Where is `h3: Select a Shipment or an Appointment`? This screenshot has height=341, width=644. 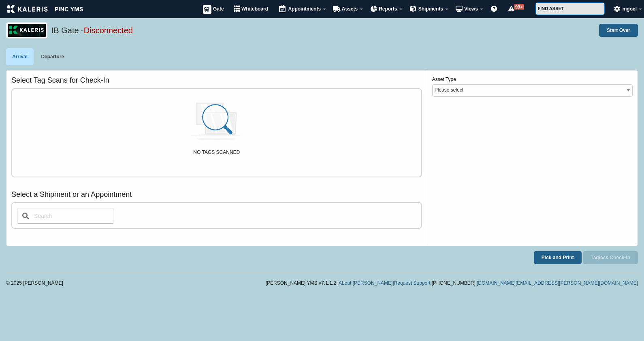 h3: Select a Shipment or an Appointment is located at coordinates (217, 194).